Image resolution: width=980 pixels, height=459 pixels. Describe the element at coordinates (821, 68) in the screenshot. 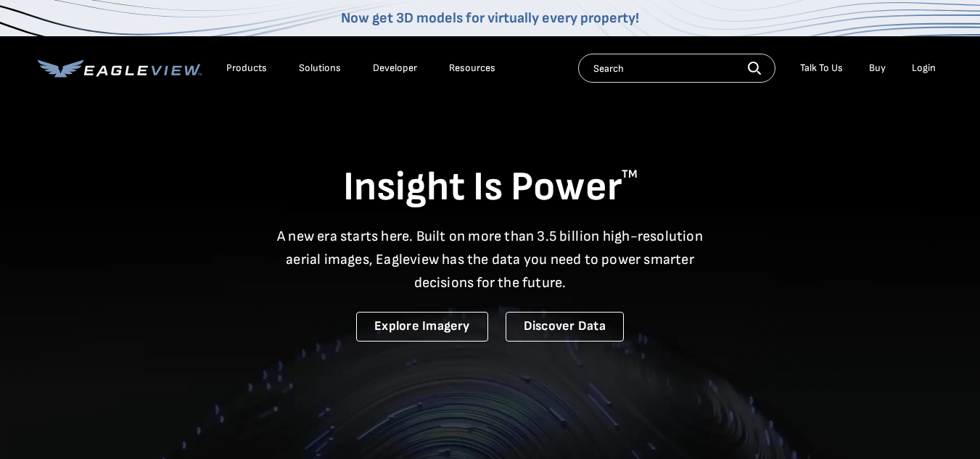

I see `div: Talk To Us` at that location.